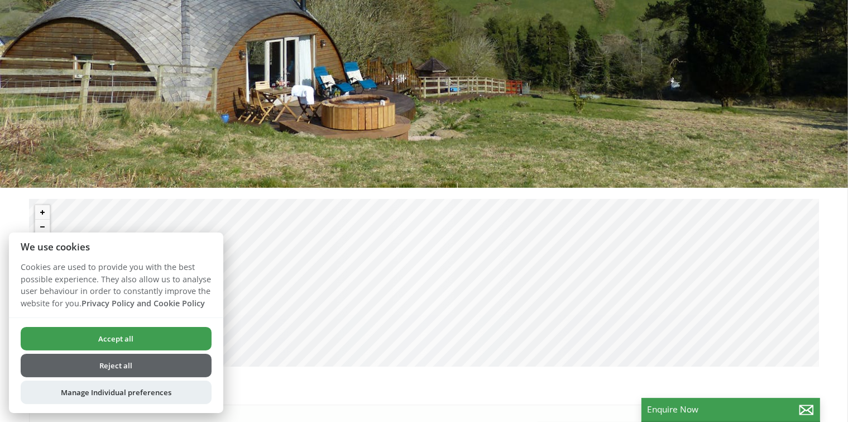  I want to click on button: Zoom in, so click(42, 212).